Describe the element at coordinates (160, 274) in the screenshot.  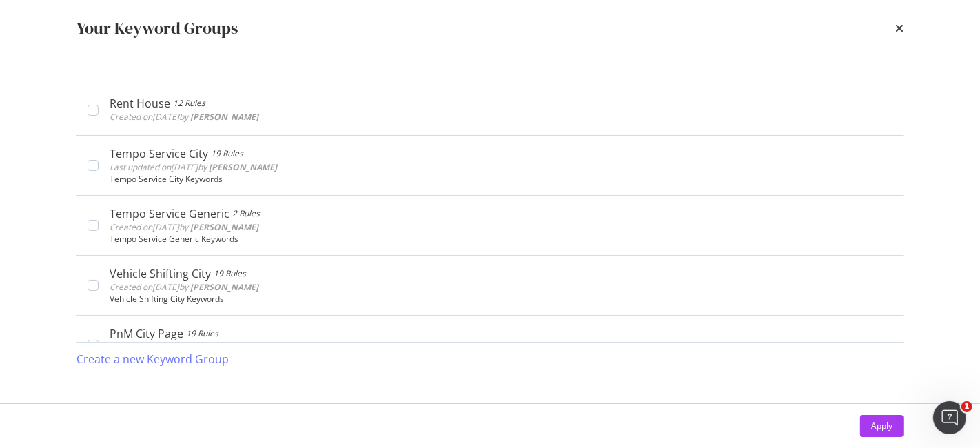
I see `div: Vehicle Shifting City` at that location.